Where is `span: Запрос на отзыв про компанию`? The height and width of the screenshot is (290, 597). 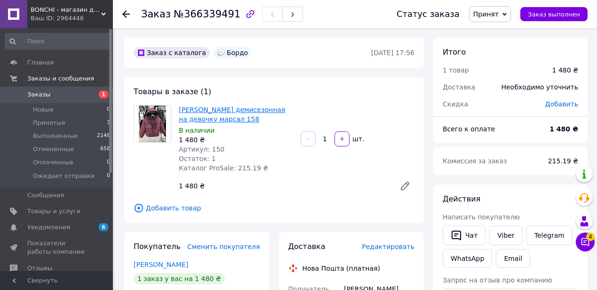 span: Запрос на отзыв про компанию is located at coordinates (497, 280).